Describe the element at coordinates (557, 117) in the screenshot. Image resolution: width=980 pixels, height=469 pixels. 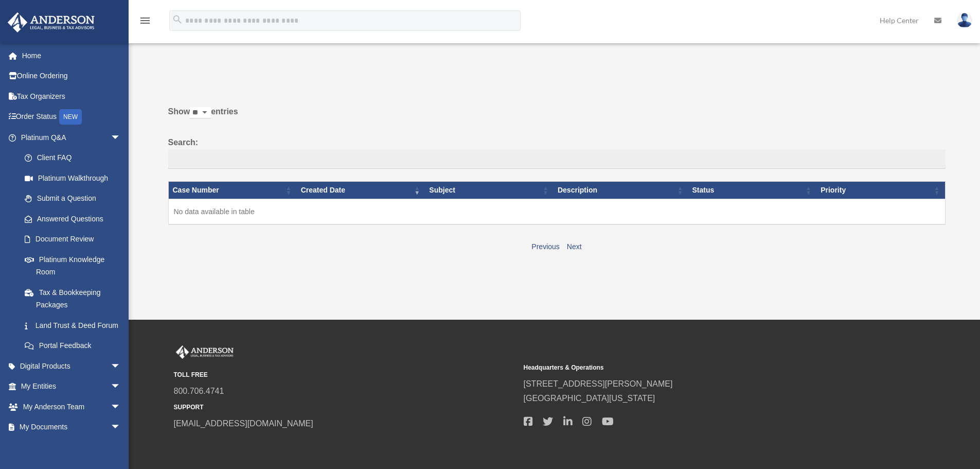
I see `label: Show entries` at that location.